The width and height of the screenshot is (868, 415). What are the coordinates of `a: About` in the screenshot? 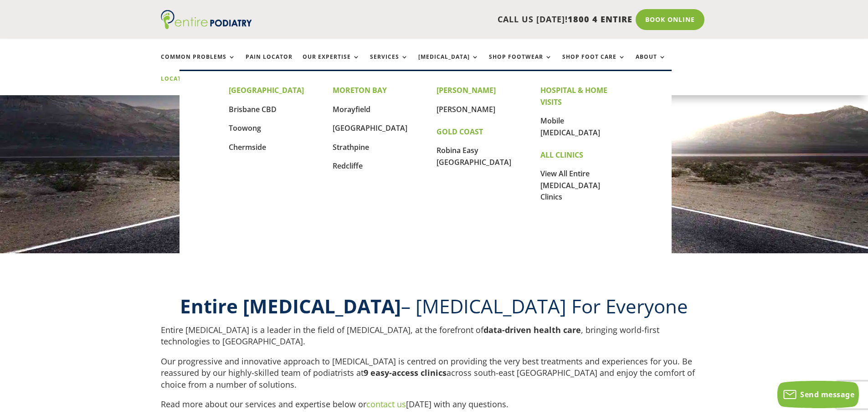 It's located at (651, 64).